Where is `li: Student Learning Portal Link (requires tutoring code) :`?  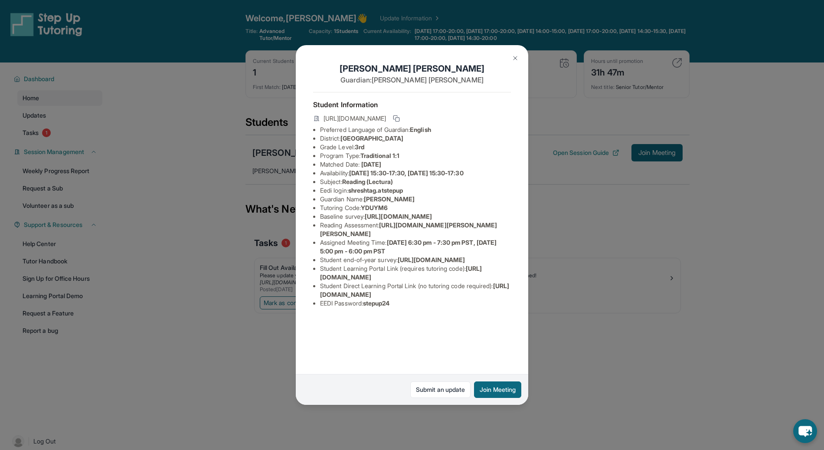 li: Student Learning Portal Link (requires tutoring code) : is located at coordinates (415, 273).